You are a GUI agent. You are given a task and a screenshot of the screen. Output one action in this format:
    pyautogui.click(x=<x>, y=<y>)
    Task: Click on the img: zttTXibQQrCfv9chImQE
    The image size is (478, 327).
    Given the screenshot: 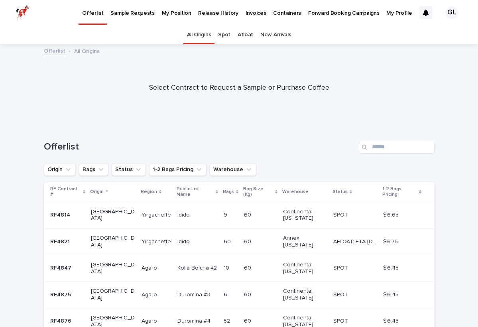 What is the action you would take?
    pyautogui.click(x=23, y=13)
    